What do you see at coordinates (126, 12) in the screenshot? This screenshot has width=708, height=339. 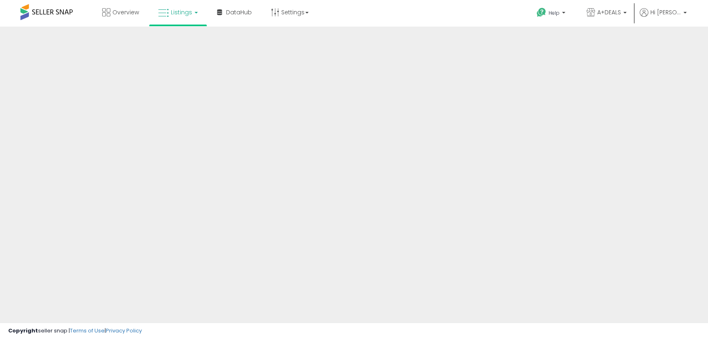 I see `span: Overview` at bounding box center [126, 12].